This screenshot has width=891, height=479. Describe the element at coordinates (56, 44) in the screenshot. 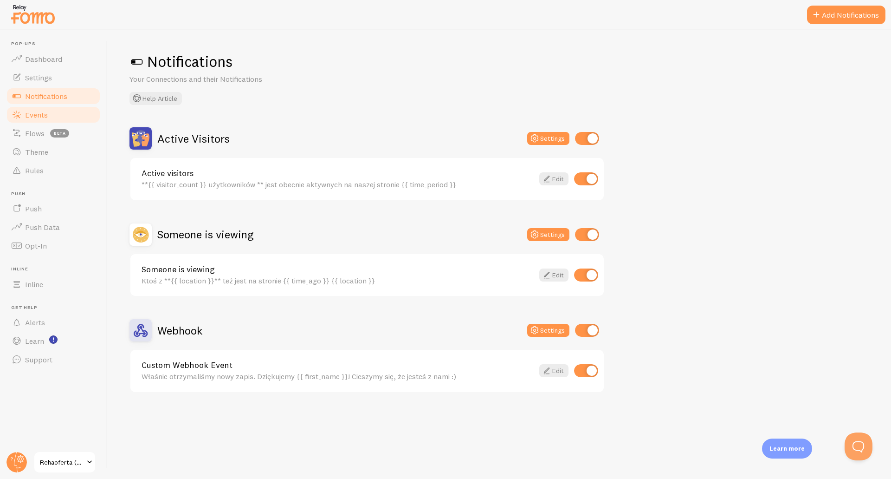

I see `span: Pop-ups` at that location.